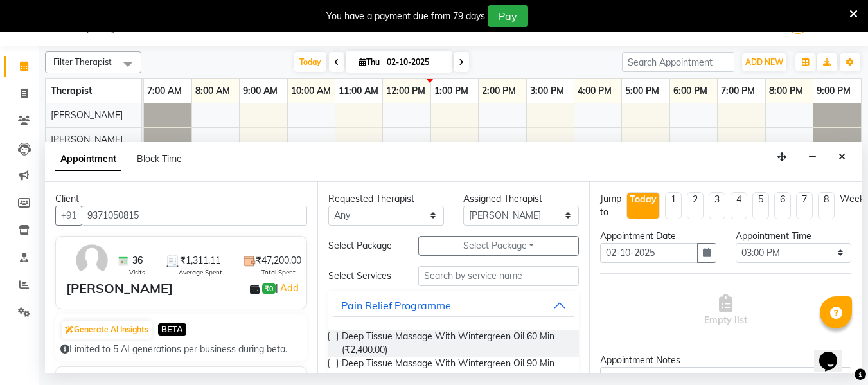 The image size is (868, 385). Describe the element at coordinates (521, 199) in the screenshot. I see `div: Assigned Therapist` at that location.